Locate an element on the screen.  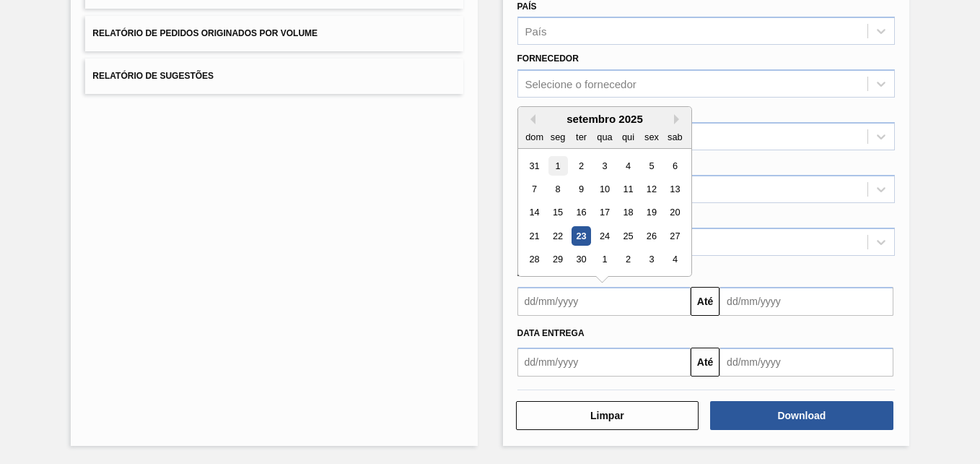
div: Choose sexta-feira, 3 de outubro de 2025 is located at coordinates (651, 259).